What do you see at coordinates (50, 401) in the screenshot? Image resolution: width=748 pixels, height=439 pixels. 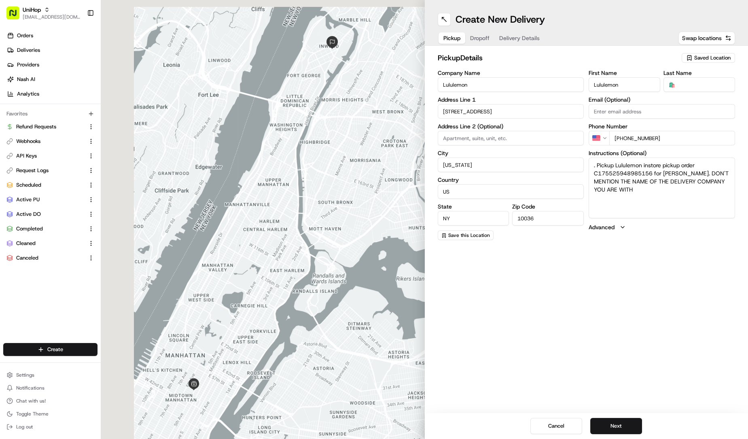 I see `button: Chat with us!` at bounding box center [50, 401].